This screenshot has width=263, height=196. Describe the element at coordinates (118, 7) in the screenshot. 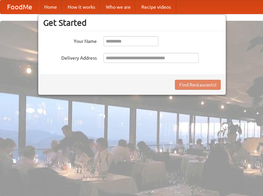

I see `a: Who we are` at that location.